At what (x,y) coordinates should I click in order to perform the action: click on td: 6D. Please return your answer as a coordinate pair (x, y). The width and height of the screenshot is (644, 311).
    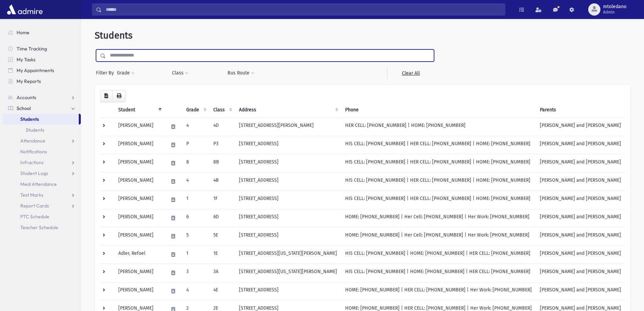
    Looking at the image, I should click on (222, 218).